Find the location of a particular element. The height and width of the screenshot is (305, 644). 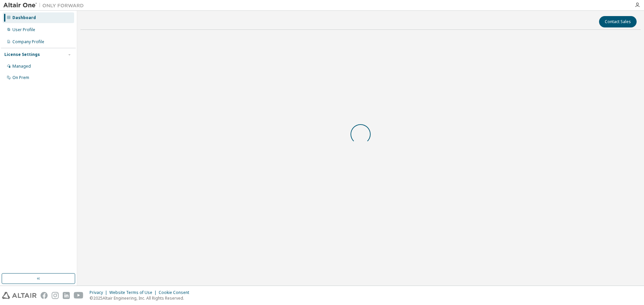

div: User Profile is located at coordinates (23, 30).